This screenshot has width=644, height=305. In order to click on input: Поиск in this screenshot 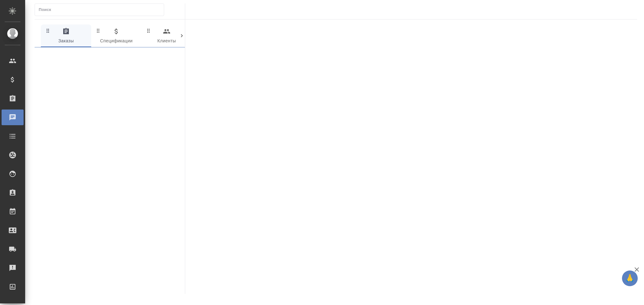, I will do `click(101, 10)`.